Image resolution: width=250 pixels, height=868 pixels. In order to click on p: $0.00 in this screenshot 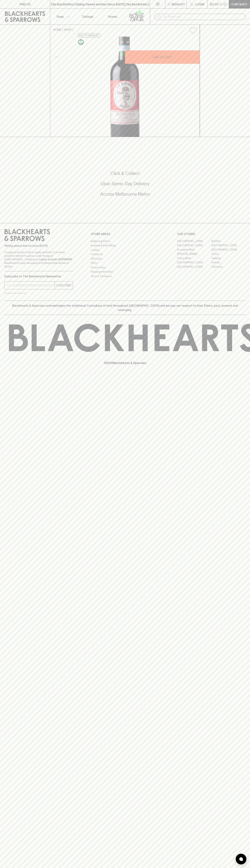, I will do `click(214, 4)`.